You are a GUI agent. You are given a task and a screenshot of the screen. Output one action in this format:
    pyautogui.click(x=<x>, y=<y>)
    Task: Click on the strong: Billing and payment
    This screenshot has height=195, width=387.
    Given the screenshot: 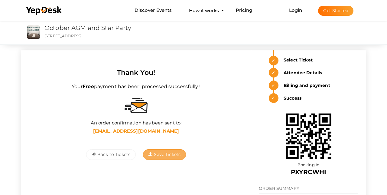 What is the action you would take?
    pyautogui.click(x=319, y=85)
    